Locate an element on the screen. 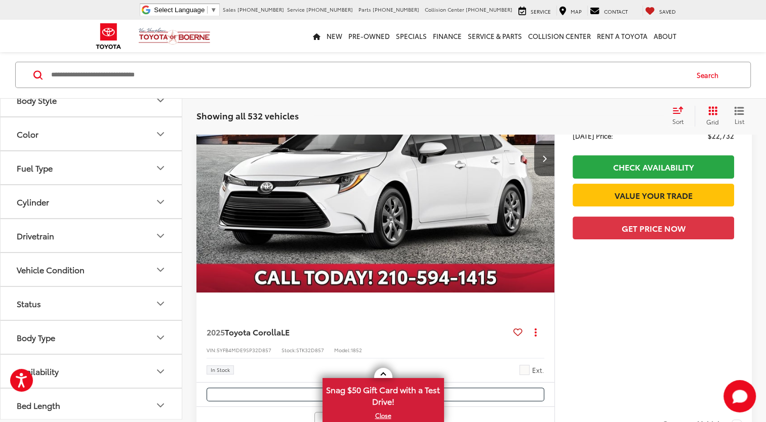  img: Vic Vaughan Toyota of Boerne is located at coordinates (174, 36).